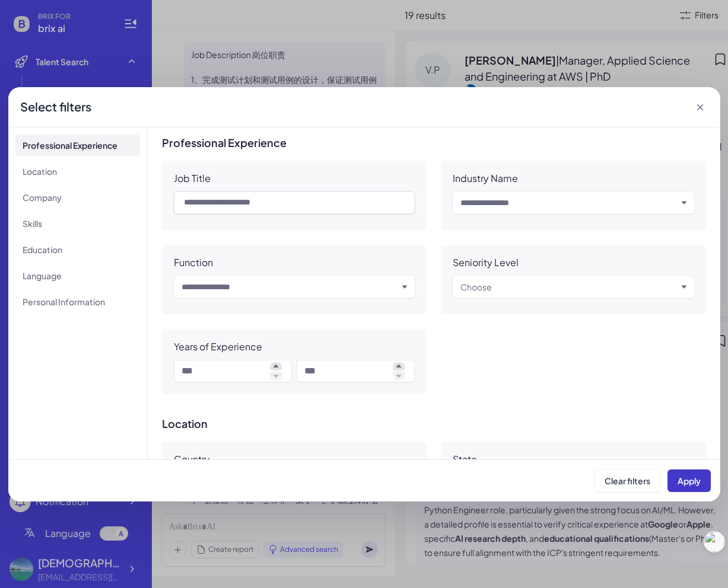  What do you see at coordinates (77, 250) in the screenshot?
I see `li: Education` at bounding box center [77, 250].